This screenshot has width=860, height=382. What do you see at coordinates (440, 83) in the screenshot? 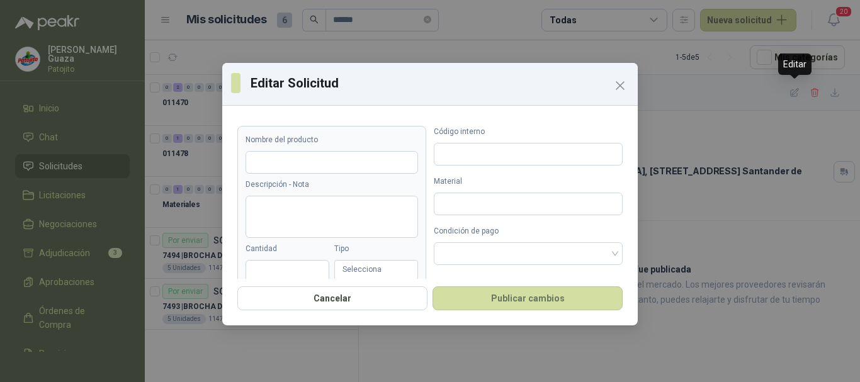
I see `h3: Editar Solicitud` at bounding box center [440, 83].